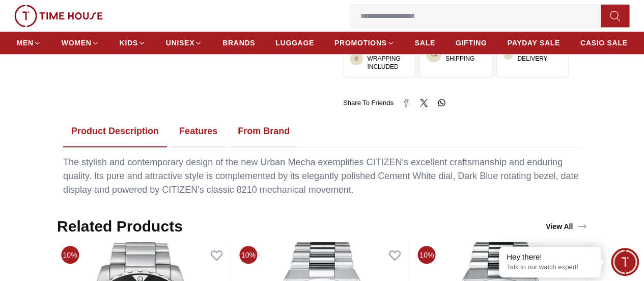 The width and height of the screenshot is (644, 281). Describe the element at coordinates (239, 43) in the screenshot. I see `span: BRANDS` at that location.